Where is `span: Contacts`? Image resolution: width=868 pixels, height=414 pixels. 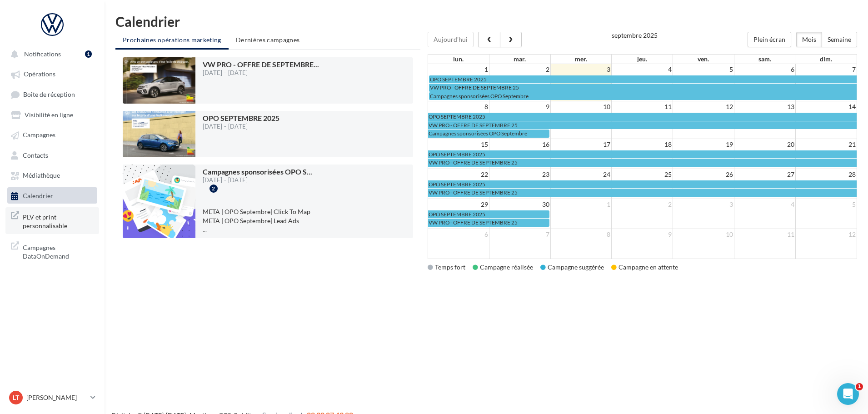
span: Contacts is located at coordinates (36, 155).